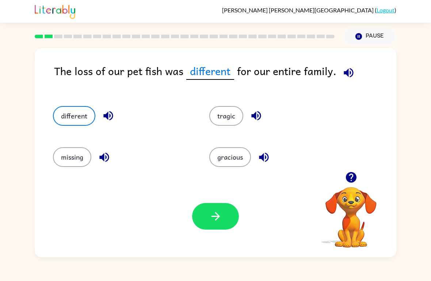 Image resolution: width=431 pixels, height=281 pixels. I want to click on button: different, so click(74, 116).